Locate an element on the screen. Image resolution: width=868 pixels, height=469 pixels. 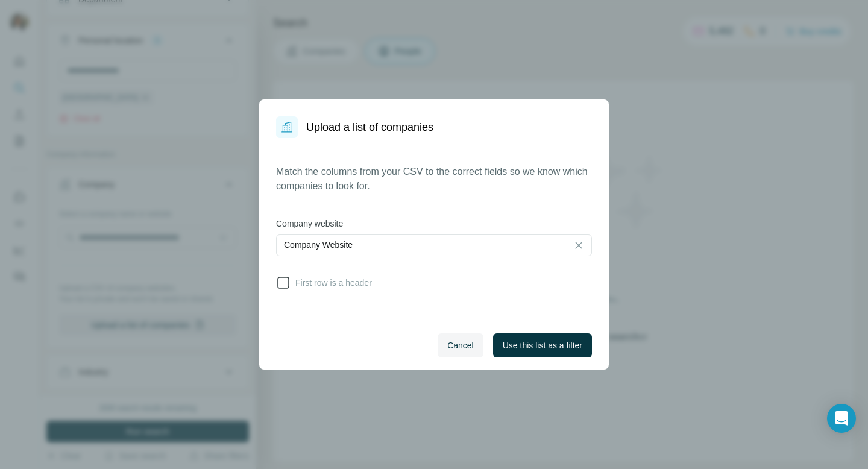
p: Company Website is located at coordinates (318, 245).